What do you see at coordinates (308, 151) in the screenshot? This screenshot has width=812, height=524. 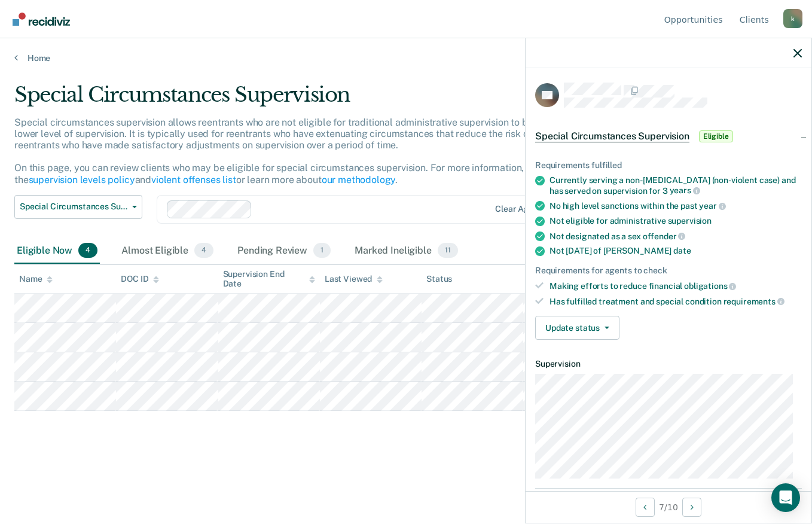 I see `p: Special circumstances supervision allows reentrants who are not eligible for traditional administ...` at bounding box center [308, 151].